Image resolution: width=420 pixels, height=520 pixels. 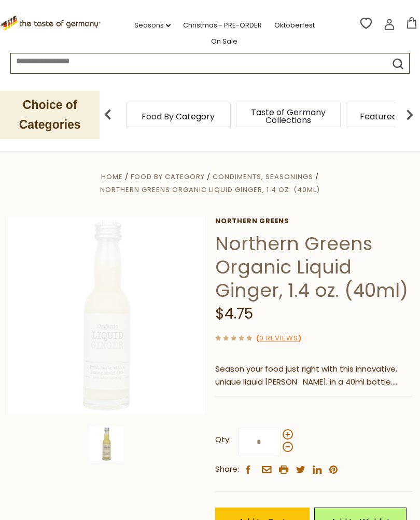 What do you see at coordinates (112, 176) in the screenshot?
I see `a: Home` at bounding box center [112, 176].